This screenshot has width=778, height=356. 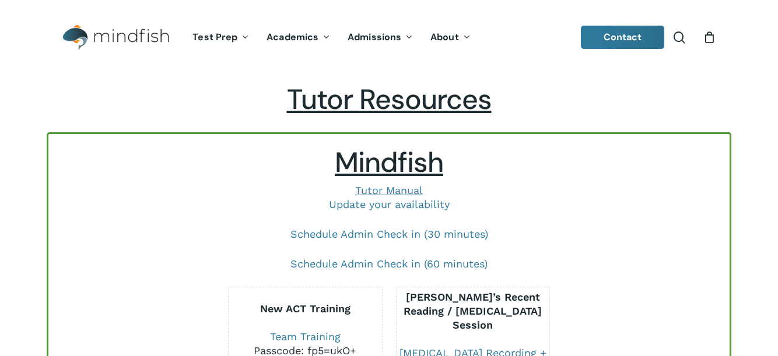 I want to click on a: Schedule Admin Check in (60 minutes), so click(x=389, y=263).